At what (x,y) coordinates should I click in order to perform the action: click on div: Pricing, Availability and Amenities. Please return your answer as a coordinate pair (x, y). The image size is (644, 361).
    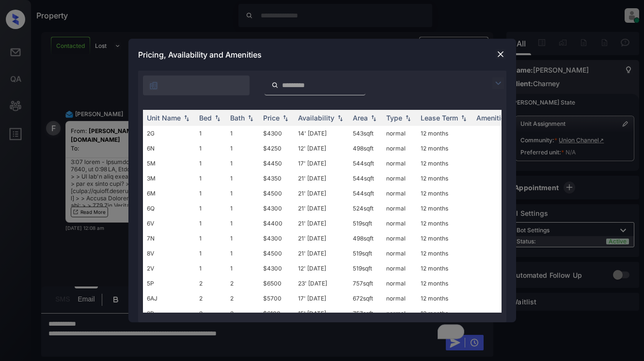
    Looking at the image, I should click on (322, 55).